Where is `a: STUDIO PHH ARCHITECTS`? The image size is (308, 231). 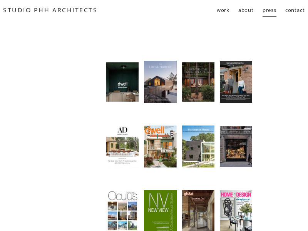
a: STUDIO PHH ARCHITECTS is located at coordinates (50, 10).